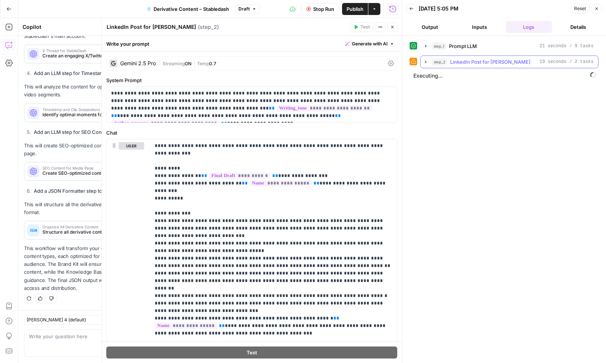 The width and height of the screenshot is (606, 363). What do you see at coordinates (91, 227) in the screenshot?
I see `span: Organize All Derivative Content` at bounding box center [91, 227].